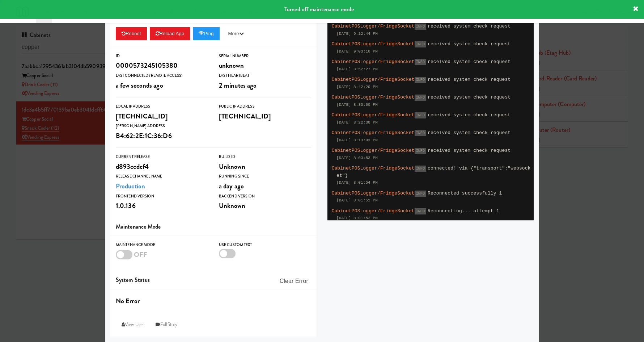 The height and width of the screenshot is (342, 644). I want to click on span: connected! via {"transport":"websocket"}, so click(434, 172).